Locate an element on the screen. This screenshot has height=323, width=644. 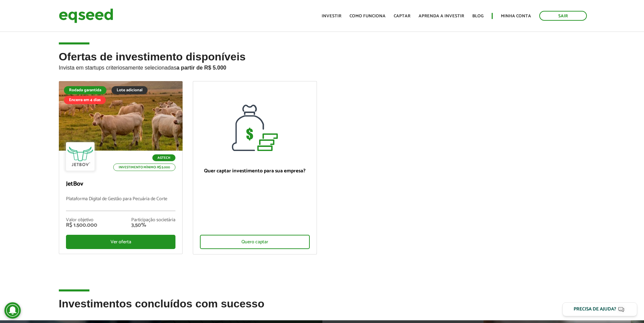
div: Ver oferta is located at coordinates (121, 242).